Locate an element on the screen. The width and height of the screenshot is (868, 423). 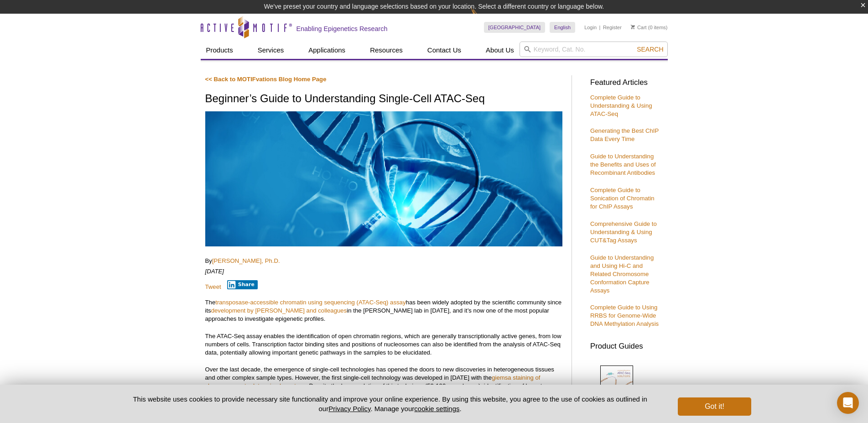
div: Open Intercom Messenger is located at coordinates (848, 403).